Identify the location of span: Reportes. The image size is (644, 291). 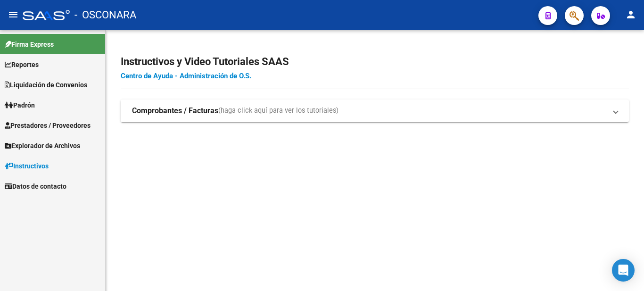
(22, 64).